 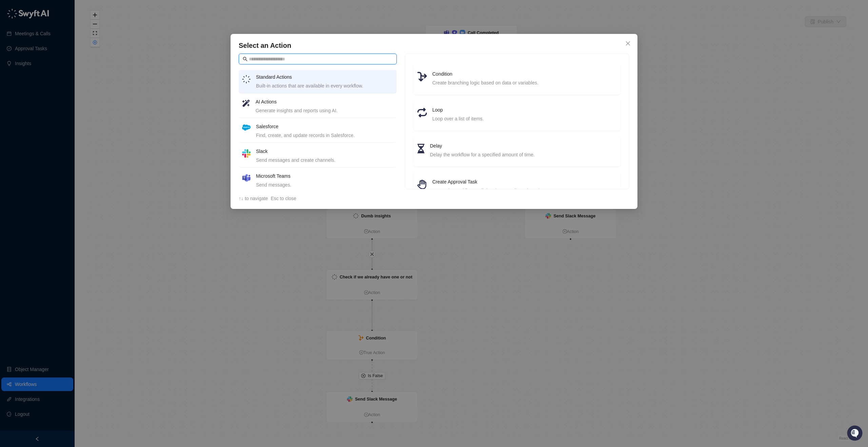 What do you see at coordinates (524, 110) in the screenshot?
I see `h4: Loop` at bounding box center [524, 110].